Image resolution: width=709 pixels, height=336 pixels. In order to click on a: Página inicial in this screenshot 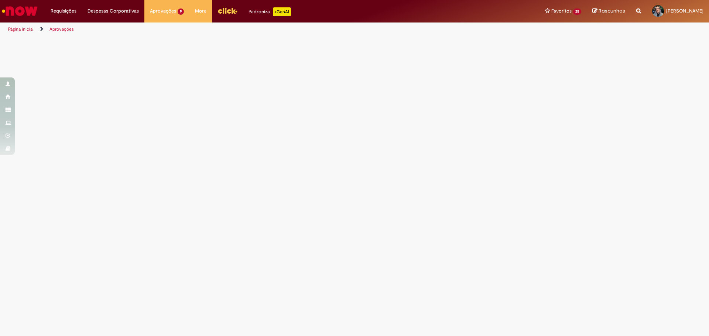, I will do `click(21, 29)`.